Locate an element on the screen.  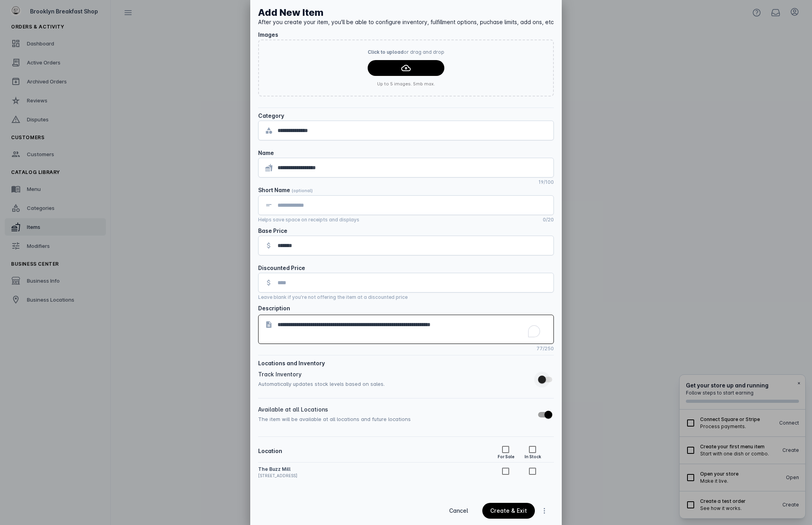
div: Discounted Price is located at coordinates (282, 268).